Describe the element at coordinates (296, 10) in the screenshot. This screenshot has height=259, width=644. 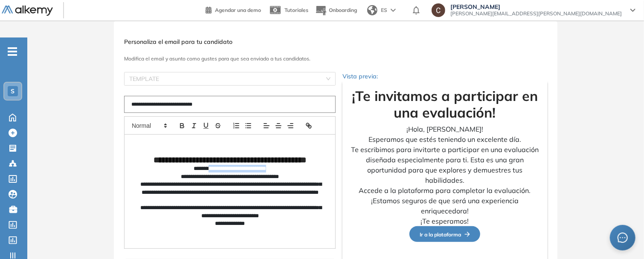
I see `span: Tutoriales` at that location.